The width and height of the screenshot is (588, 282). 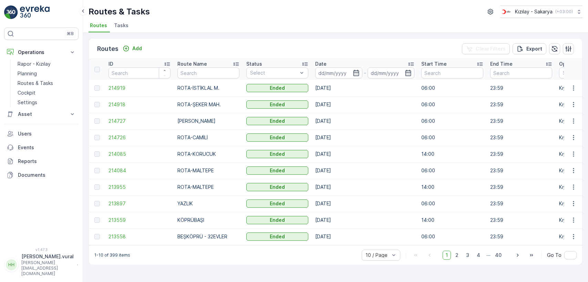 I want to click on p: Routes, so click(x=108, y=49).